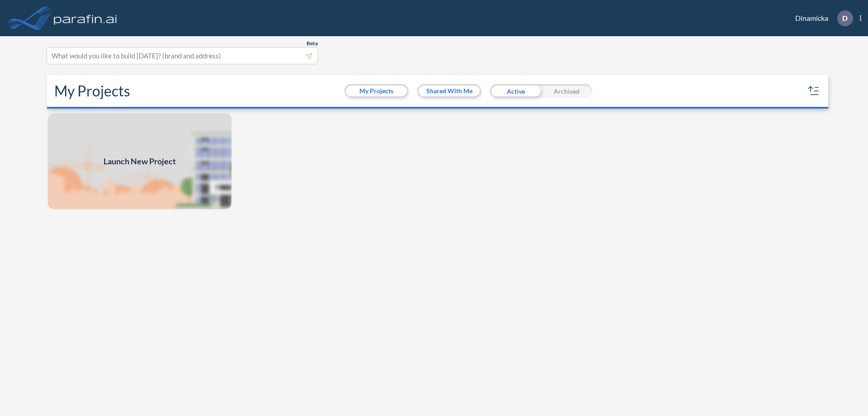 This screenshot has width=868, height=416. What do you see at coordinates (814, 91) in the screenshot?
I see `button: sort` at bounding box center [814, 91].